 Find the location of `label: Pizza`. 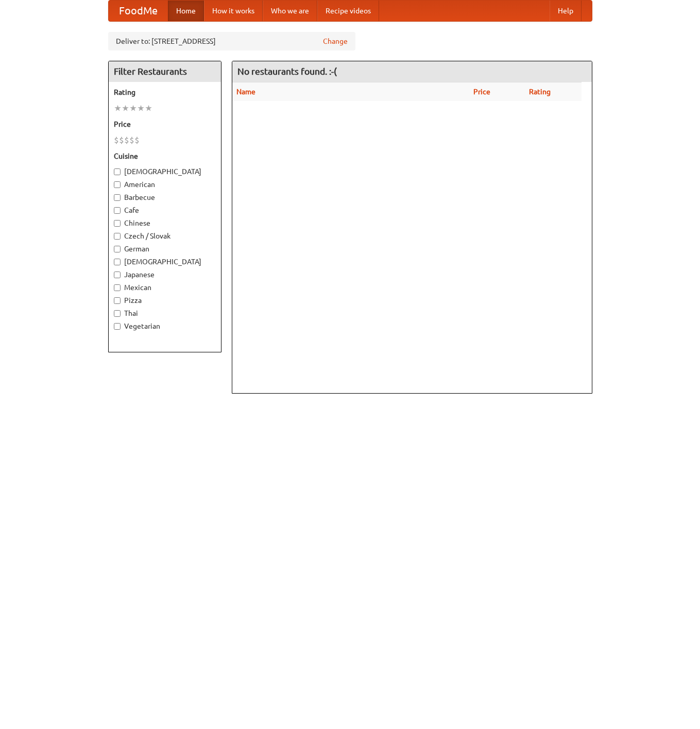

label: Pizza is located at coordinates (165, 300).